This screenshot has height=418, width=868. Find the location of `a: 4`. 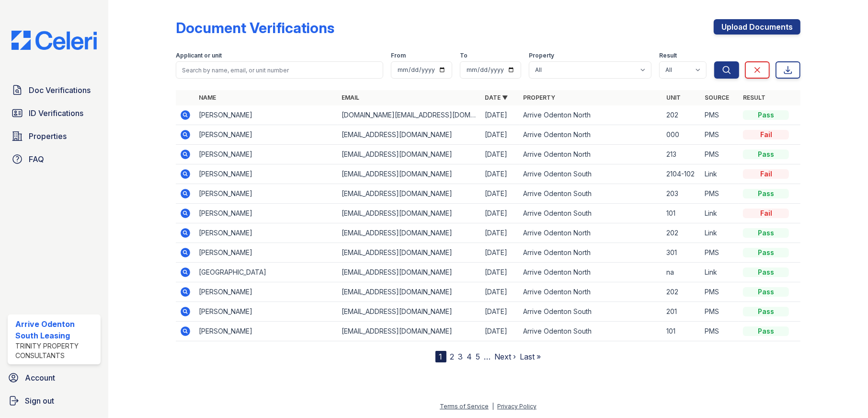

a: 4 is located at coordinates (470, 357).